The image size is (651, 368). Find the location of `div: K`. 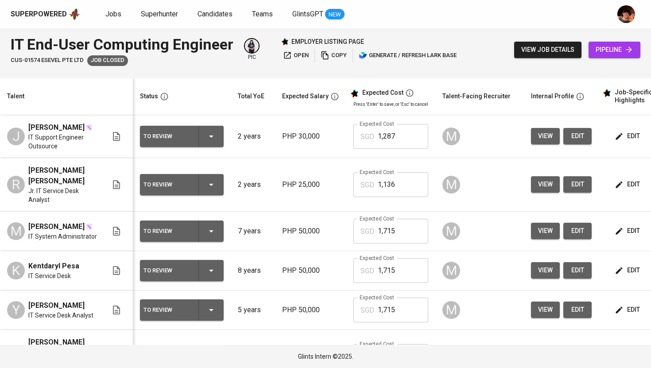

div: K is located at coordinates (16, 270).